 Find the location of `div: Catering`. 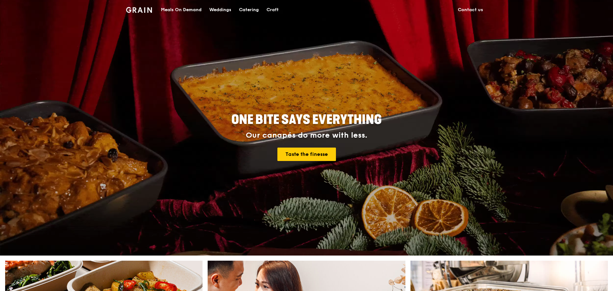

div: Catering is located at coordinates (249, 10).